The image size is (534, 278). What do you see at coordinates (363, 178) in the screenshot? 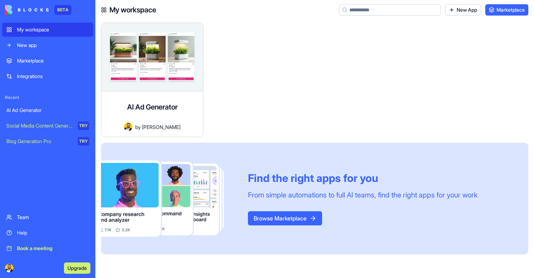
I see `div: Find the right apps for you` at bounding box center [363, 178].